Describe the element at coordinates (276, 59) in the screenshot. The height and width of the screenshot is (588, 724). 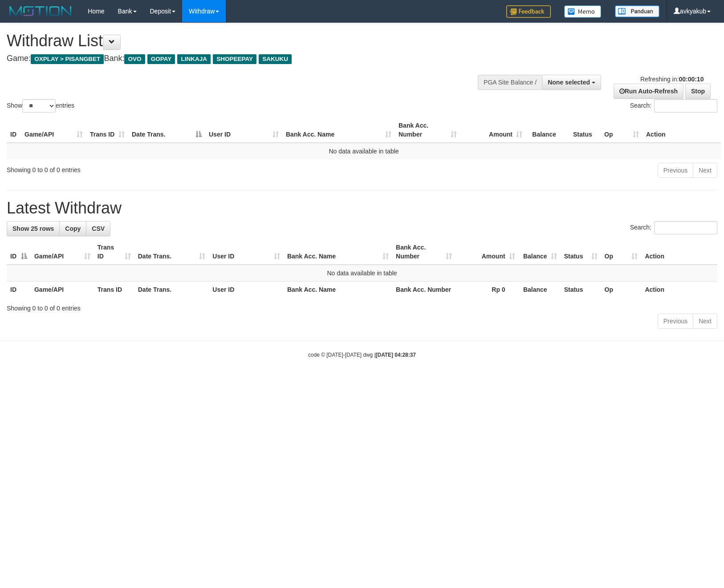
I see `span: SAKUKU` at that location.